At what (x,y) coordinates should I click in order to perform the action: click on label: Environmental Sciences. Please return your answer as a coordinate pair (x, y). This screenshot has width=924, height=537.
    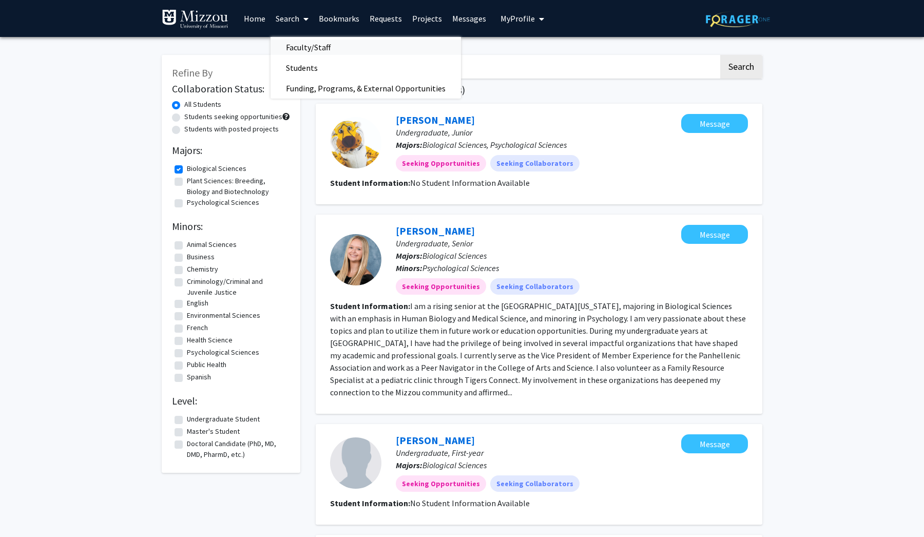
    Looking at the image, I should click on (223, 315).